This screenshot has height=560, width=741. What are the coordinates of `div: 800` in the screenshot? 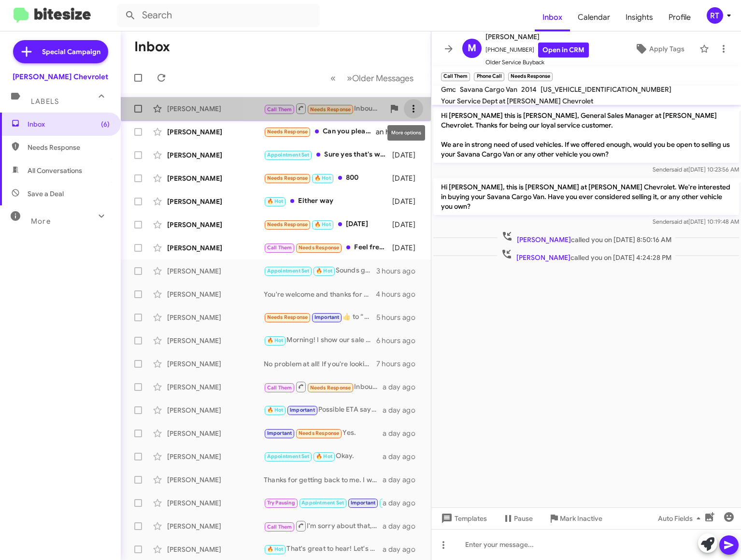 It's located at (328, 178).